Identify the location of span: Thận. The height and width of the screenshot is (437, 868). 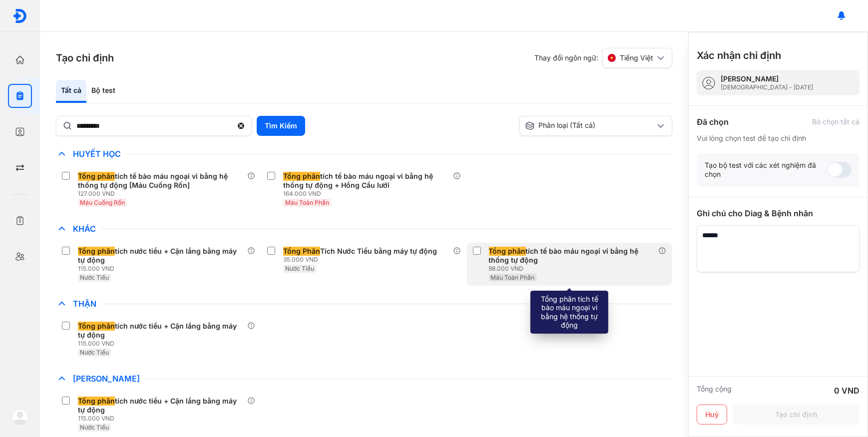
(85, 303).